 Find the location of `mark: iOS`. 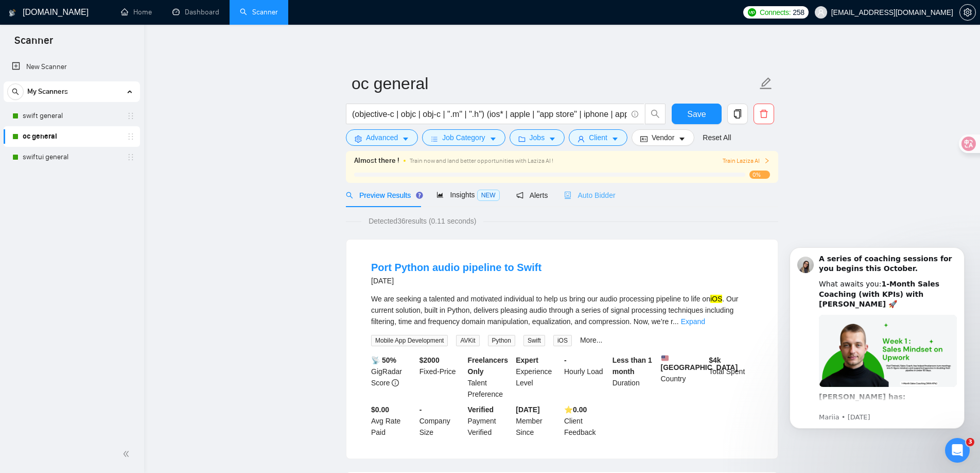

mark: iOS is located at coordinates (716, 298).